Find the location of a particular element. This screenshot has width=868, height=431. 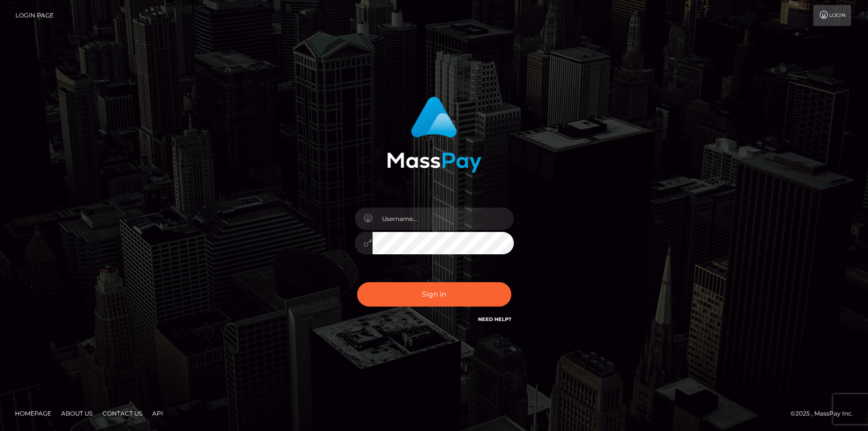

a: Login Page is located at coordinates (34, 15).